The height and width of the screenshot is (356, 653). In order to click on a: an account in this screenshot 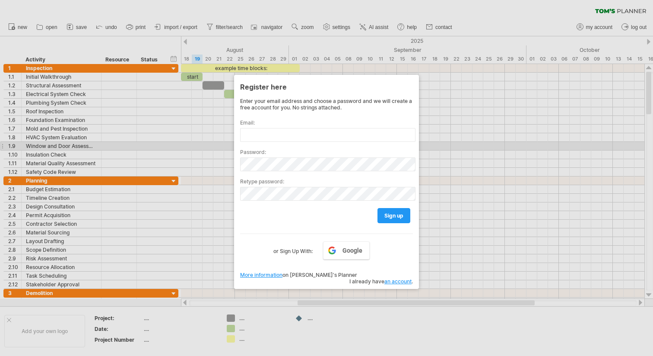, I will do `click(398, 281)`.